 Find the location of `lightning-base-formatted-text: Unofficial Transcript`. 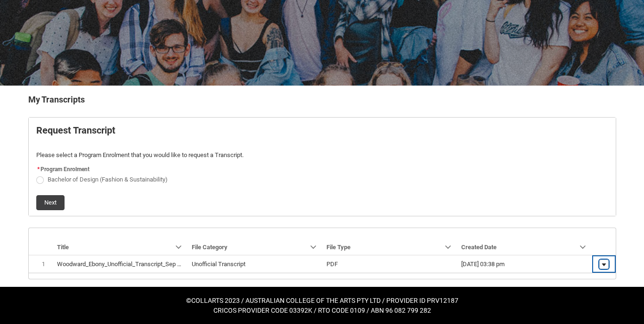

lightning-base-formatted-text: Unofficial Transcript is located at coordinates (218, 264).